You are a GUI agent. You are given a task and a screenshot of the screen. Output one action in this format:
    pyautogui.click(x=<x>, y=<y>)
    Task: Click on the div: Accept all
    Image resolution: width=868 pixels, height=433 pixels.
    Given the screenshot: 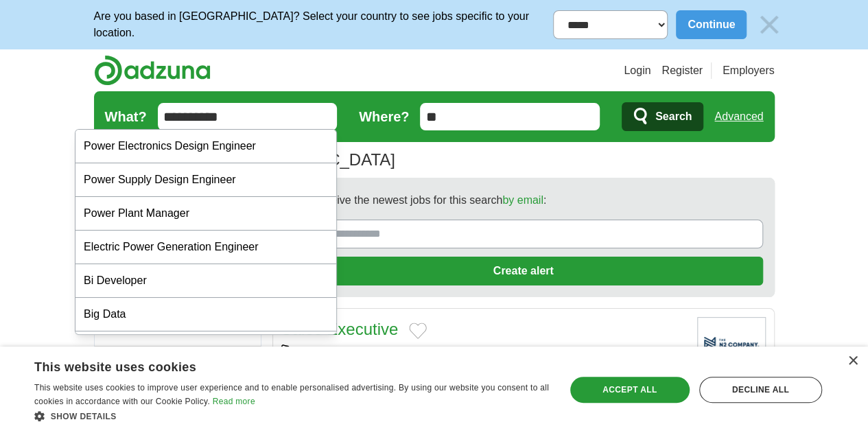 What is the action you would take?
    pyautogui.click(x=630, y=390)
    